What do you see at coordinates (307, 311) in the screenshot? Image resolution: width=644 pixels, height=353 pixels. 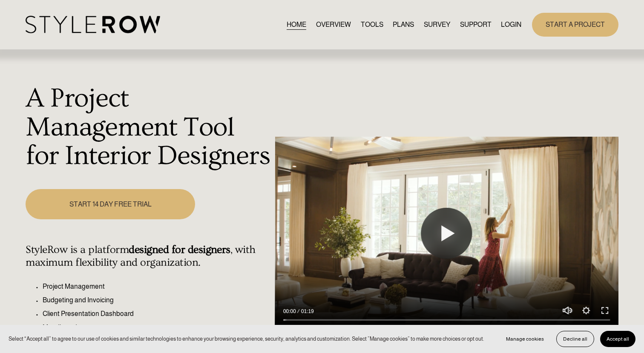 I see `div: Duration` at bounding box center [307, 311].